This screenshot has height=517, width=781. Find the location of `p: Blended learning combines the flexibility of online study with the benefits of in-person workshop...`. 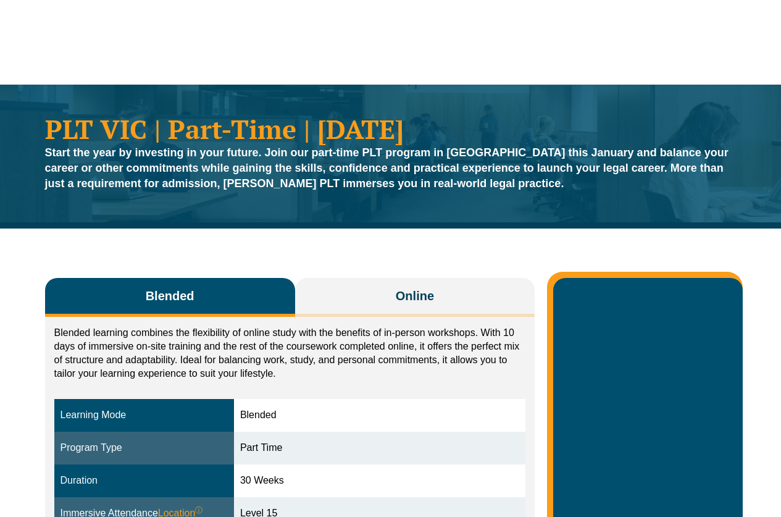

p: Blended learning combines the flexibility of online study with the benefits of in-person workshop... is located at coordinates (290, 353).